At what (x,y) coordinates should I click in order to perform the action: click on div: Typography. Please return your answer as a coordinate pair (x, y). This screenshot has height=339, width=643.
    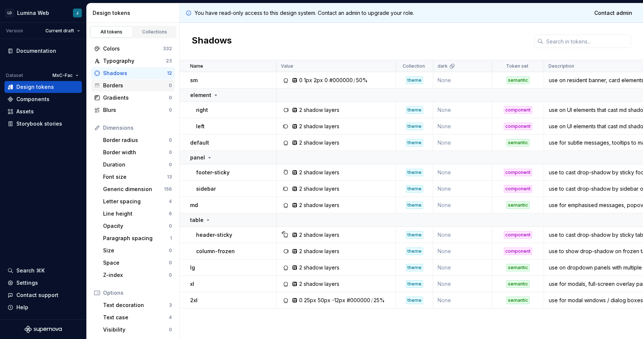
    Looking at the image, I should click on (134, 61).